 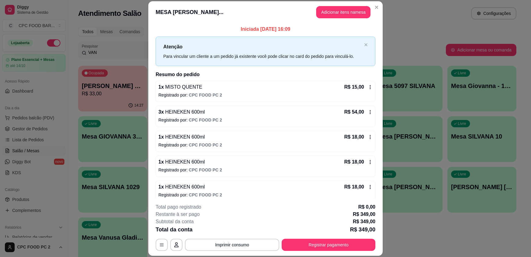 What do you see at coordinates (366, 45) in the screenshot?
I see `button: close` at bounding box center [366, 45].